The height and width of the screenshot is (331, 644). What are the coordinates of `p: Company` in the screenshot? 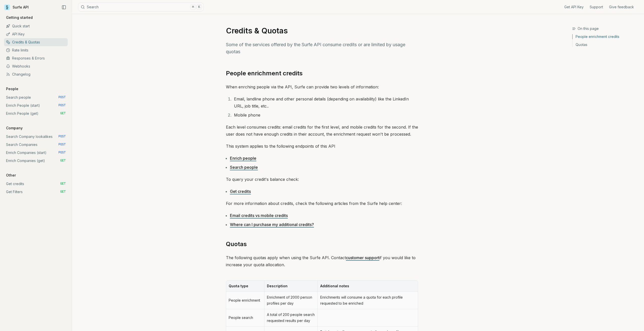 It's located at (15, 128).